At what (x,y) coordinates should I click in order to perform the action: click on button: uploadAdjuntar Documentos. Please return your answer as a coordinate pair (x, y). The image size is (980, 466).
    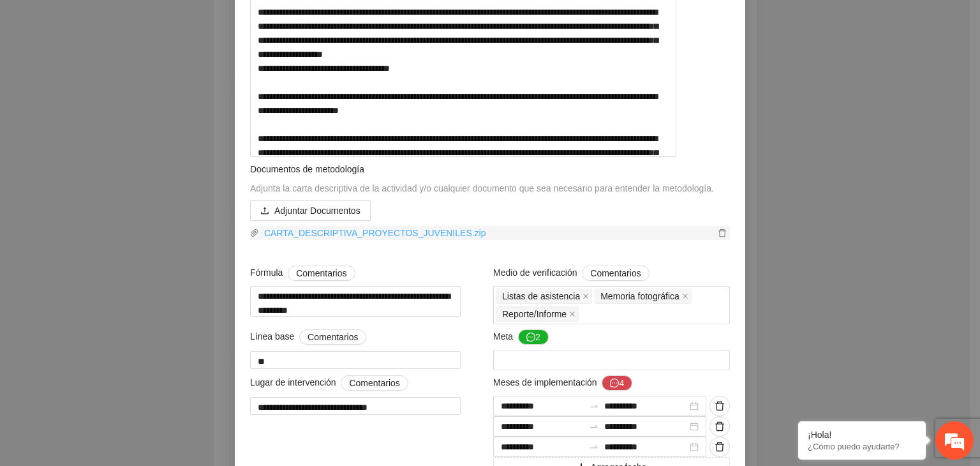
    Looking at the image, I should click on (310, 210).